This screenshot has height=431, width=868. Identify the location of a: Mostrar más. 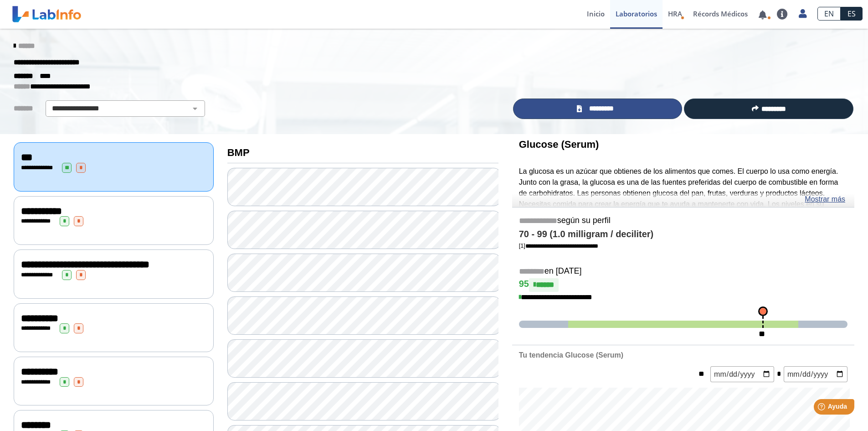
(824, 199).